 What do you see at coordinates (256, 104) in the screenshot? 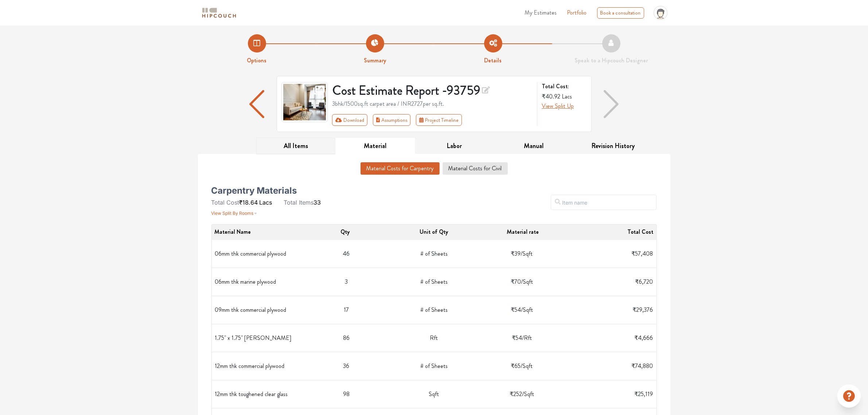
I see `img: arrow left` at bounding box center [256, 104].